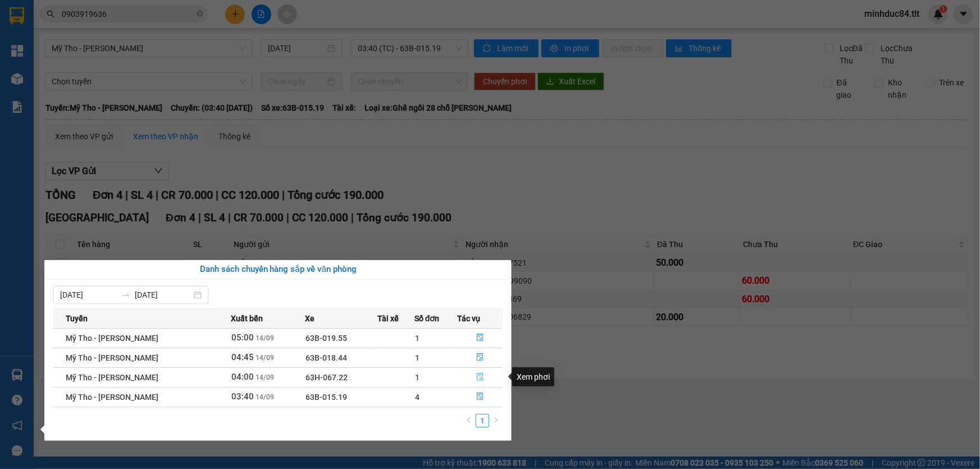 Image resolution: width=980 pixels, height=469 pixels. Describe the element at coordinates (77, 319) in the screenshot. I see `span: Tuyến` at that location.